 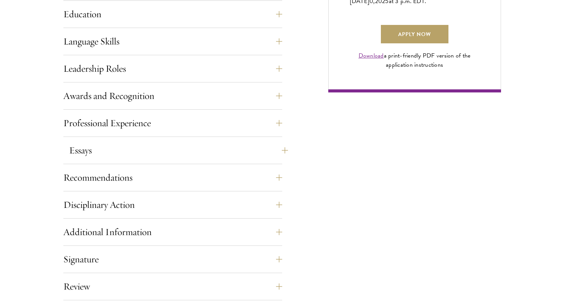 What do you see at coordinates (173, 96) in the screenshot?
I see `button: Awards and Recognition` at bounding box center [173, 96].